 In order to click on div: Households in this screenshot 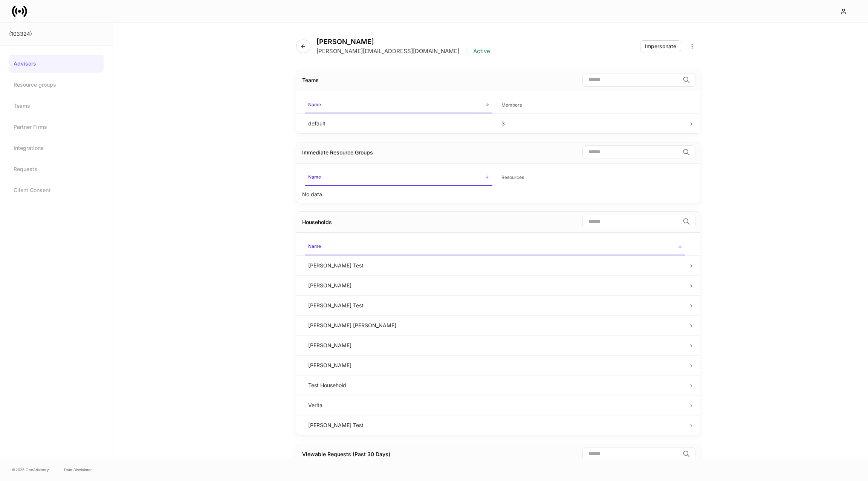, I will do `click(317, 222)`.